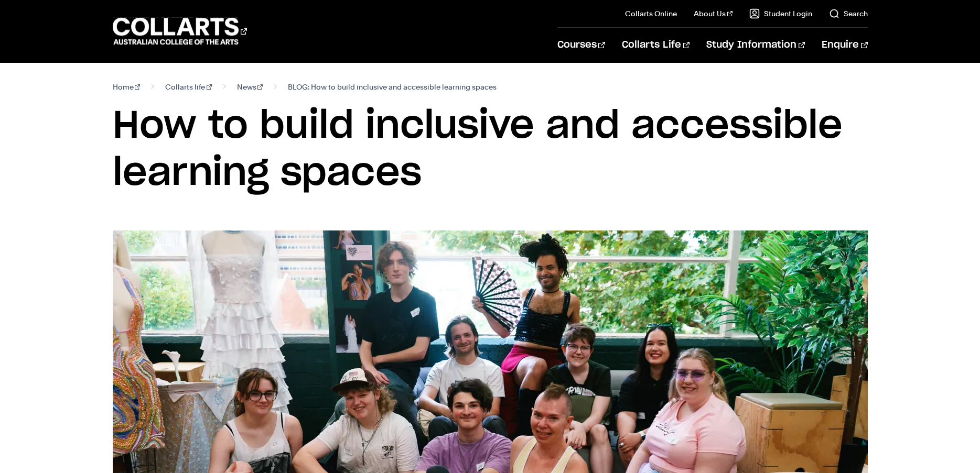 This screenshot has height=473, width=980. Describe the element at coordinates (651, 14) in the screenshot. I see `a: Collarts Online` at that location.